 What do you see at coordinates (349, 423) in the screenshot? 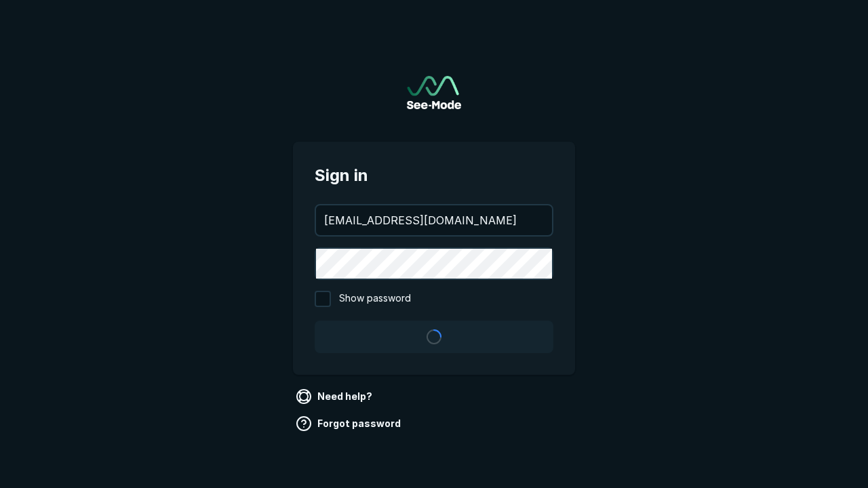
I see `a: Forgot password` at bounding box center [349, 423].